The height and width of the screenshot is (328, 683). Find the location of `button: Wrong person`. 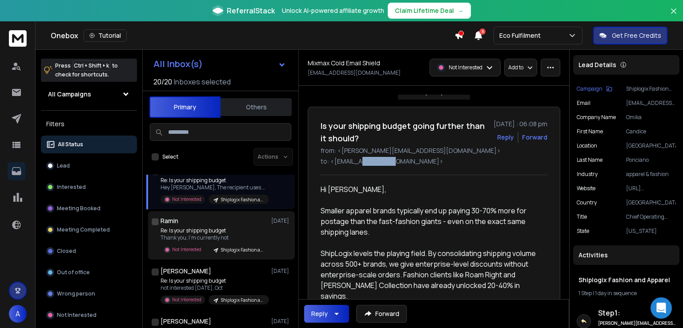

button: Wrong person is located at coordinates (89, 294).